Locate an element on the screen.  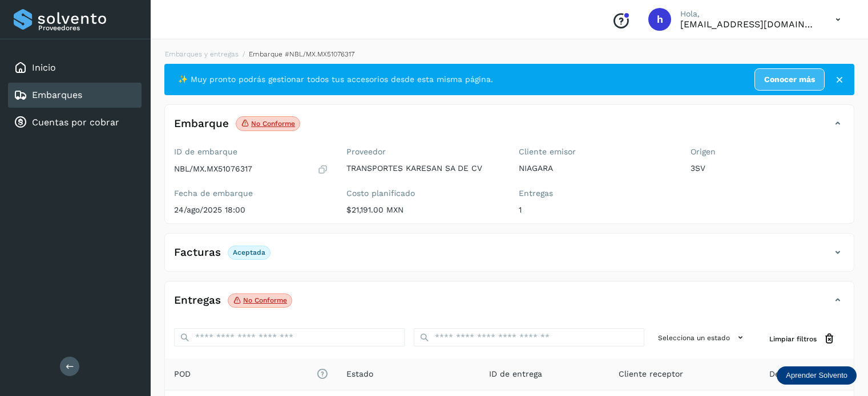
span: Embarque #NBL/MX.MX51076317 is located at coordinates (301, 54).